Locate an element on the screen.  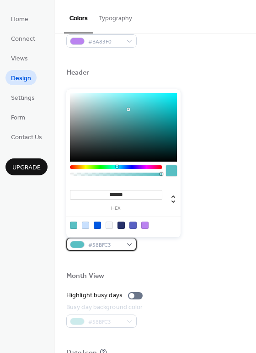
div: rgb(186, 131, 240) is located at coordinates (145, 225).